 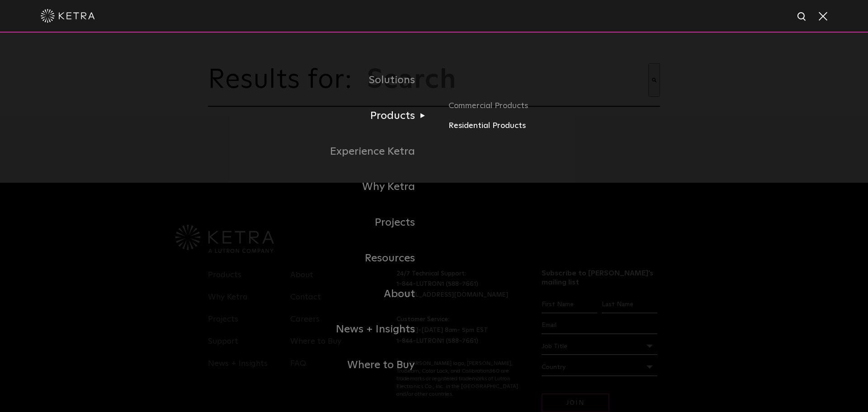 I want to click on div: Navigation Menu, so click(x=434, y=223).